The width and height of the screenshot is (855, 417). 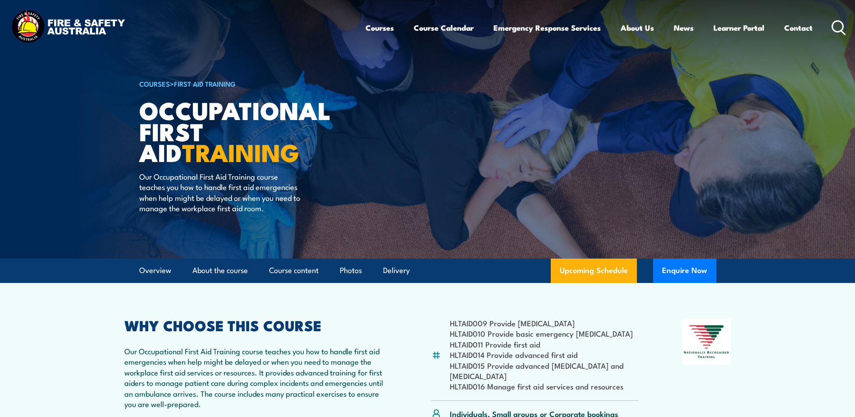 I want to click on h1: Occupational First Aid, so click(x=251, y=131).